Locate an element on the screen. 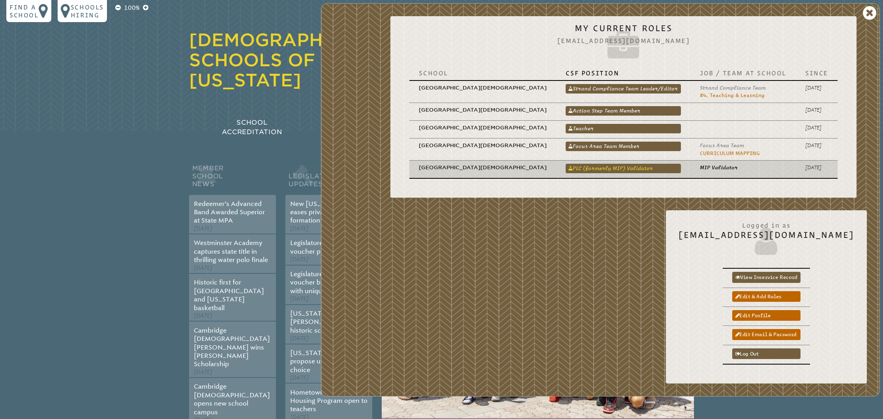  a: Legislature approves voucher bill for students with unique abilities is located at coordinates (327, 283).